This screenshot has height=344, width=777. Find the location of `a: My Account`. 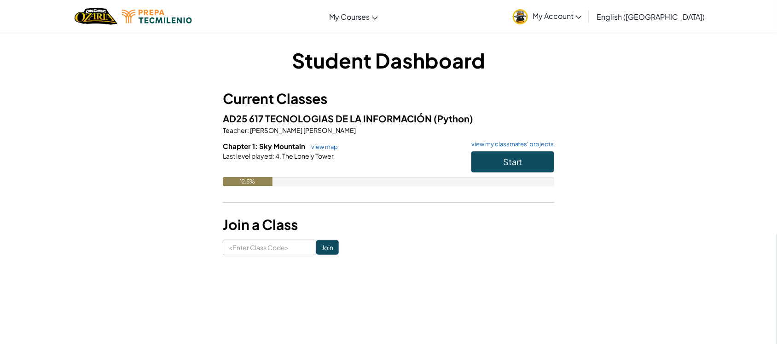

a: My Account is located at coordinates (548, 16).